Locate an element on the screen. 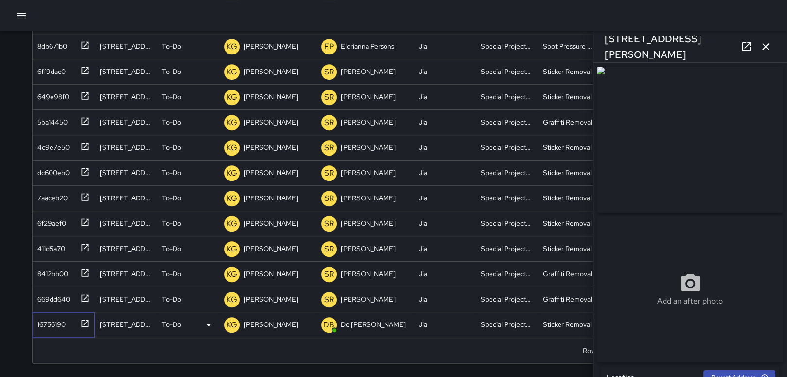  div: 22 Battery Street is located at coordinates (126, 324).